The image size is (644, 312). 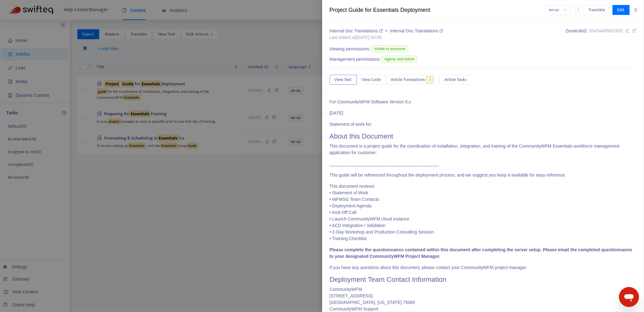 What do you see at coordinates (399, 59) in the screenshot?
I see `span: Agents and Admin` at bounding box center [399, 59].